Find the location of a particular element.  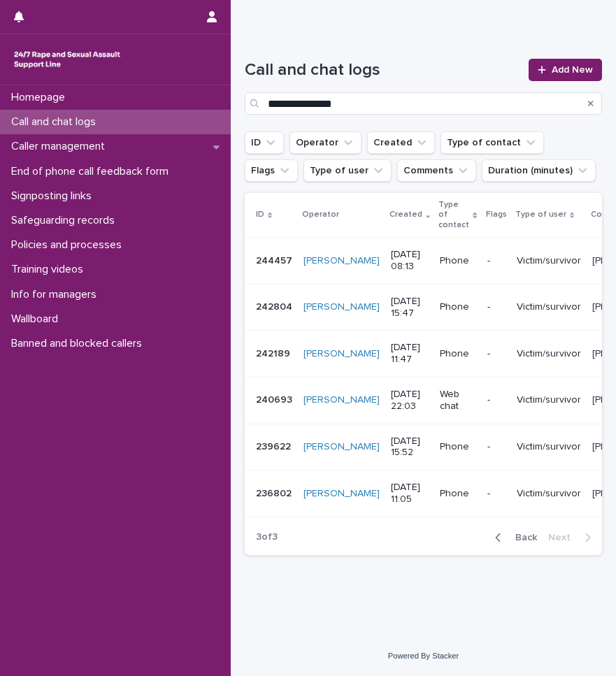

p: Training videos is located at coordinates (50, 269).